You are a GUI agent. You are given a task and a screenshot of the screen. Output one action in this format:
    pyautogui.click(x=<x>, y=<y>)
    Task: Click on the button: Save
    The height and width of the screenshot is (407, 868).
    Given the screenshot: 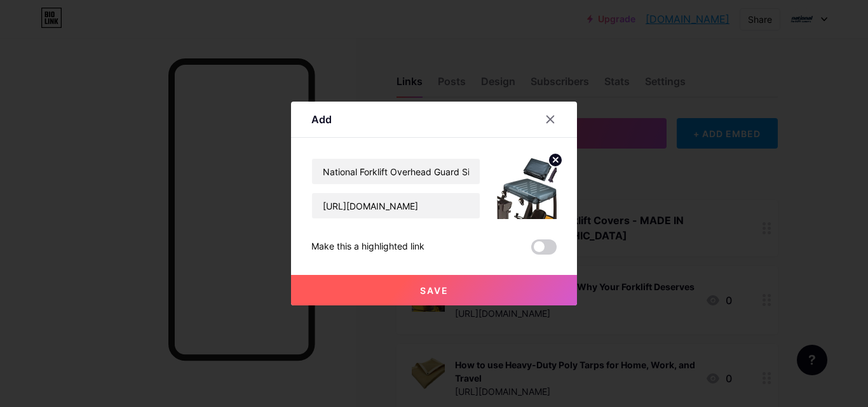 What is the action you would take?
    pyautogui.click(x=434, y=290)
    